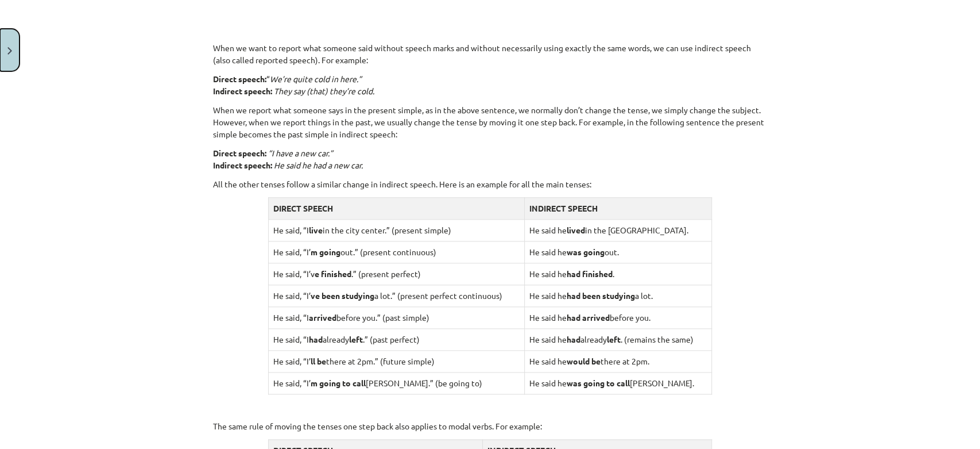 Image resolution: width=980 pixels, height=449 pixels. I want to click on td: He said he there at 2pm., so click(619, 361).